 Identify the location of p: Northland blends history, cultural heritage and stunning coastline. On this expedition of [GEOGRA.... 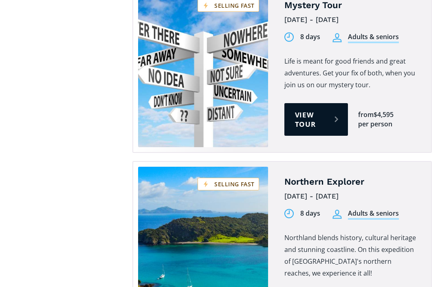
(352, 255).